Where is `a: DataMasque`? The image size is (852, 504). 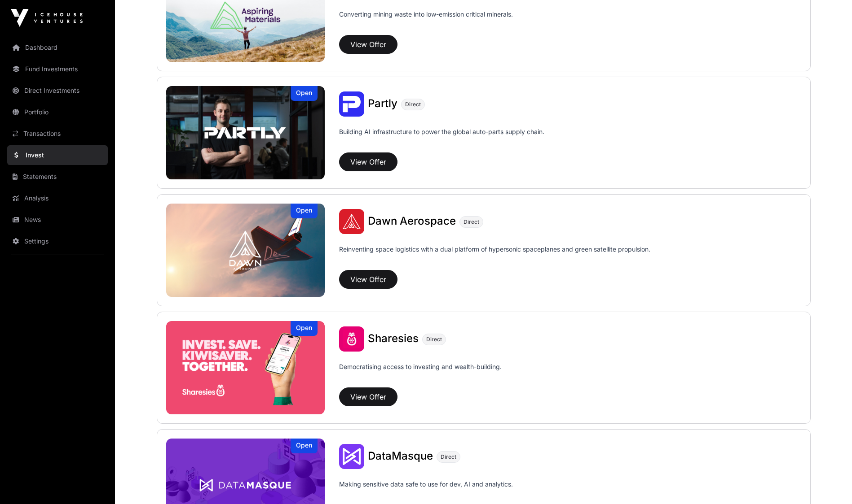
a: DataMasque is located at coordinates (400, 457).